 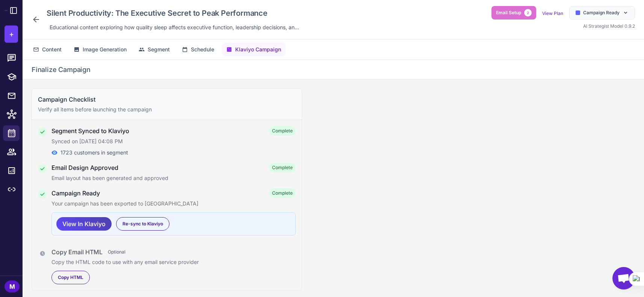 What do you see at coordinates (203, 50) in the screenshot?
I see `span: Schedule` at bounding box center [203, 50].